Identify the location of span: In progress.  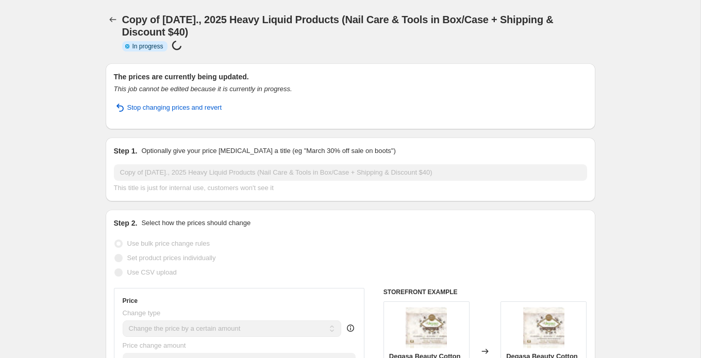
(148, 46).